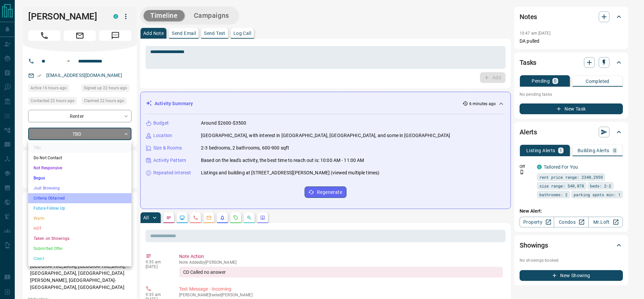 This screenshot has width=644, height=299. Describe the element at coordinates (80, 158) in the screenshot. I see `li: Do Not Contact` at that location.